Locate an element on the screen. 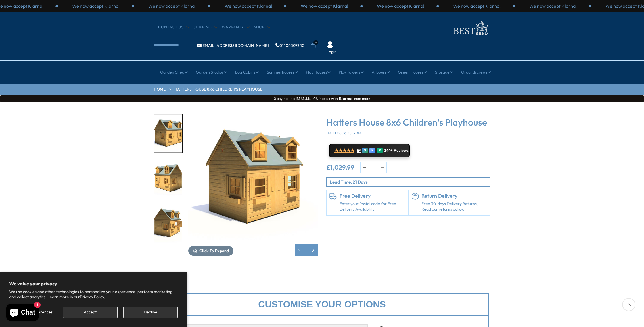 This screenshot has height=327, width=644. div: Previous slide is located at coordinates (301, 250).